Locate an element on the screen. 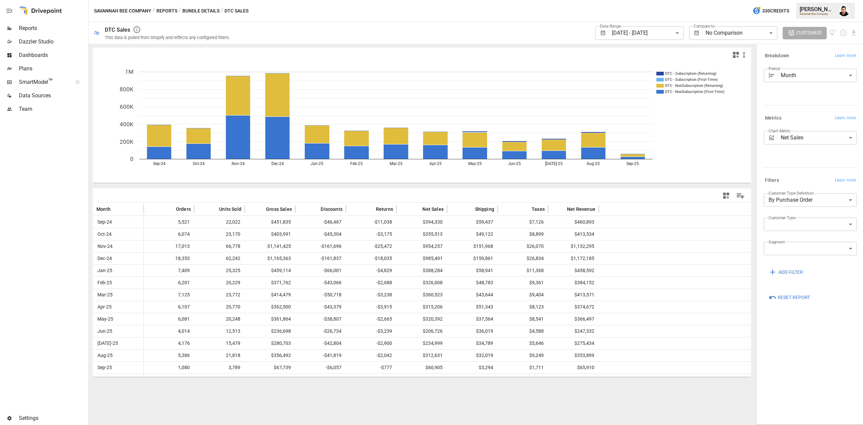 The width and height of the screenshot is (863, 425). span: Dec-24 is located at coordinates (105, 259).